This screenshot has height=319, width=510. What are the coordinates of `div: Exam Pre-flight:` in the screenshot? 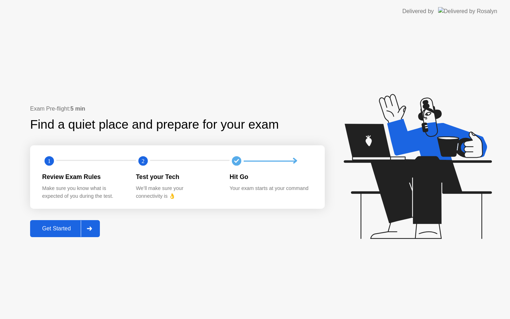 It's located at (177, 109).